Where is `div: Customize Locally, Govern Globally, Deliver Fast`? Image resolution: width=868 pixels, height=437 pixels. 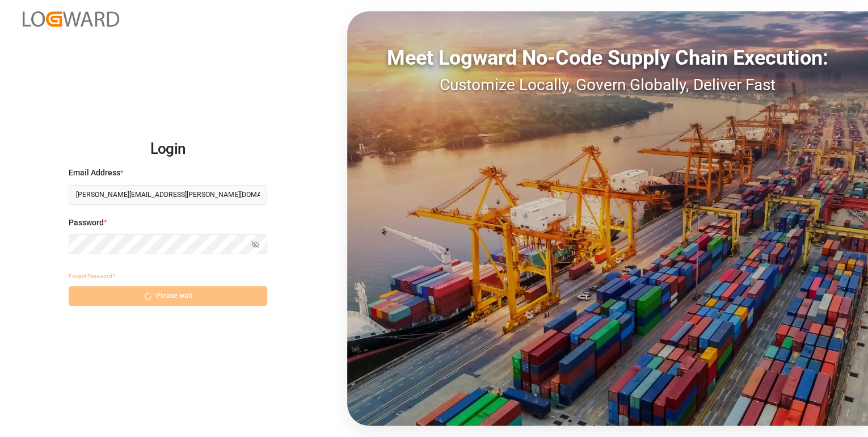
div: Customize Locally, Govern Globally, Deliver Fast is located at coordinates (608, 85).